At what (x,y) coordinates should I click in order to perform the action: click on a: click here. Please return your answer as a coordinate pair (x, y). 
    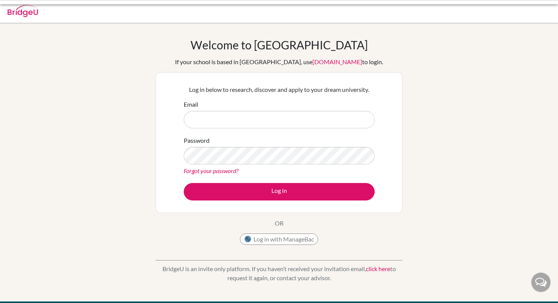
    Looking at the image, I should click on (378, 268).